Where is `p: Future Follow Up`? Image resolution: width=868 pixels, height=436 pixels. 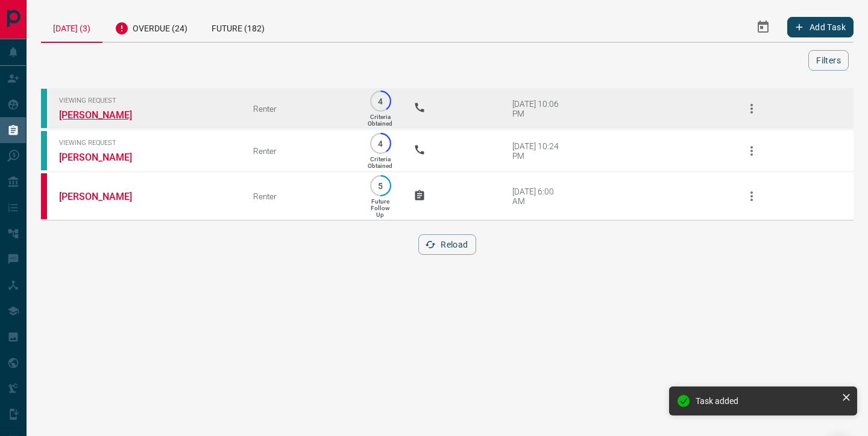
p: Future Follow Up is located at coordinates (380, 208).